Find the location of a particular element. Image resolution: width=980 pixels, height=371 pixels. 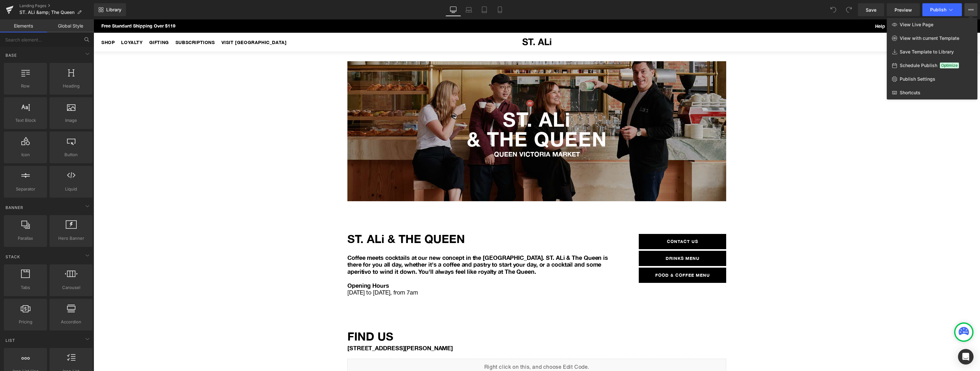

span: Library is located at coordinates (114, 9).